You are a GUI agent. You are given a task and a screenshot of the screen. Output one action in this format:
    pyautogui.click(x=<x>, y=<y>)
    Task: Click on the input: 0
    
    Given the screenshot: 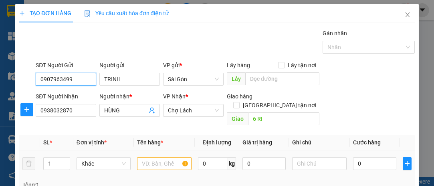 What is the action you would take?
    pyautogui.click(x=264, y=164)
    